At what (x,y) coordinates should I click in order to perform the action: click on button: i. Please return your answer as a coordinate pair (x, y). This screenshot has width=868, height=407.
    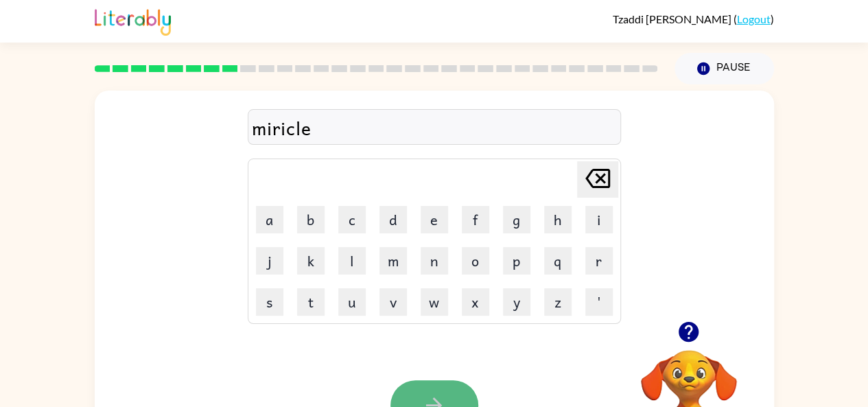
    Looking at the image, I should click on (599, 220).